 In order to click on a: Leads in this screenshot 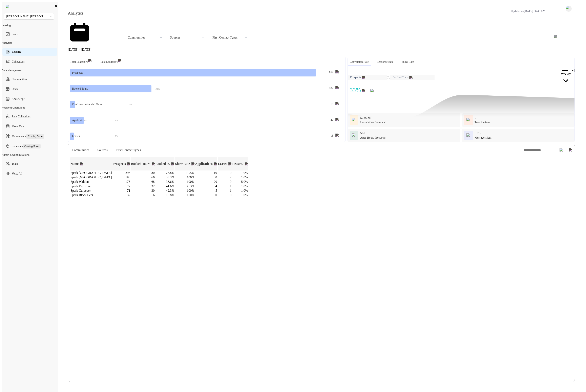, I will do `click(15, 35)`.